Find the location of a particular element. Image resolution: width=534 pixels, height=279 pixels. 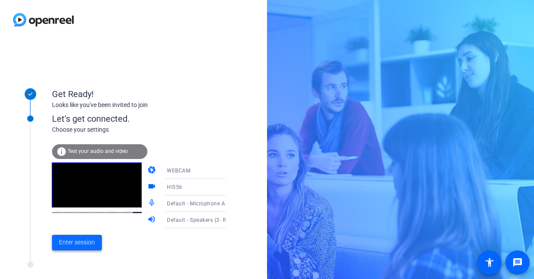

span: WEBCAM is located at coordinates (179, 171).